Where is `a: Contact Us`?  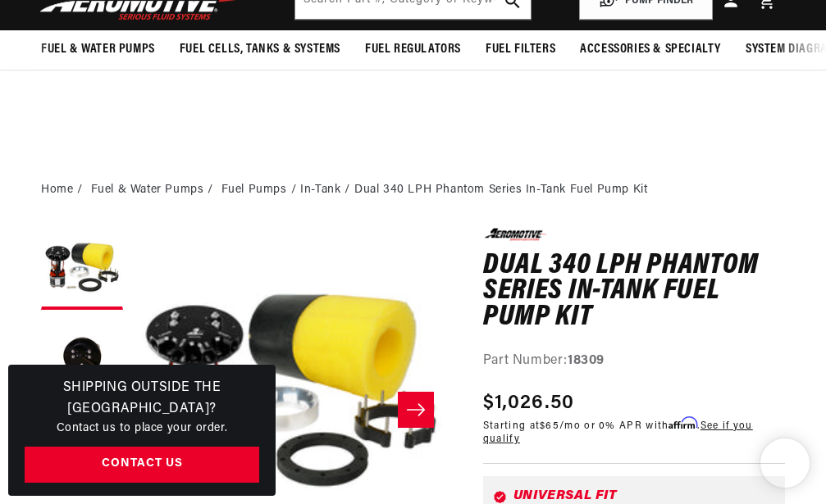
a: Contact Us is located at coordinates (142, 465).